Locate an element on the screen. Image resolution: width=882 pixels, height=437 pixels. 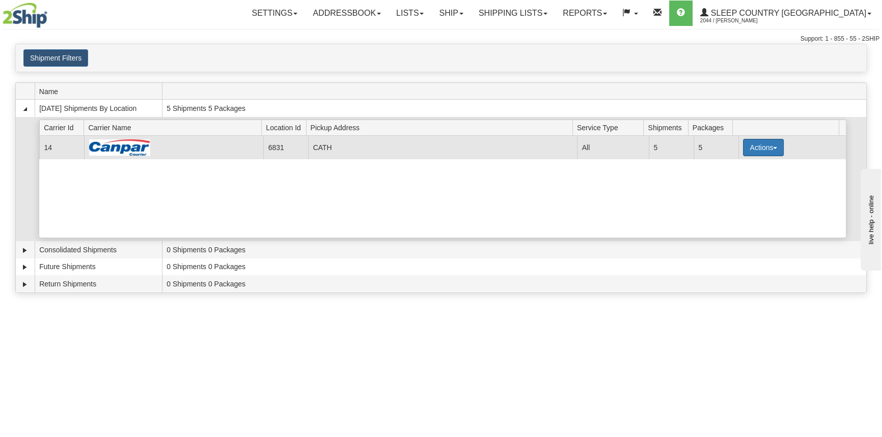
td: 5 Shipments 5 Packages is located at coordinates (514, 108).